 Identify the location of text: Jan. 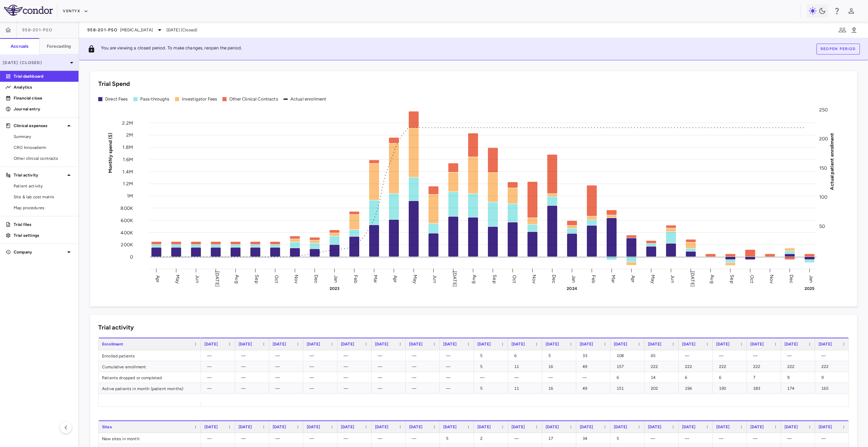
(811, 279).